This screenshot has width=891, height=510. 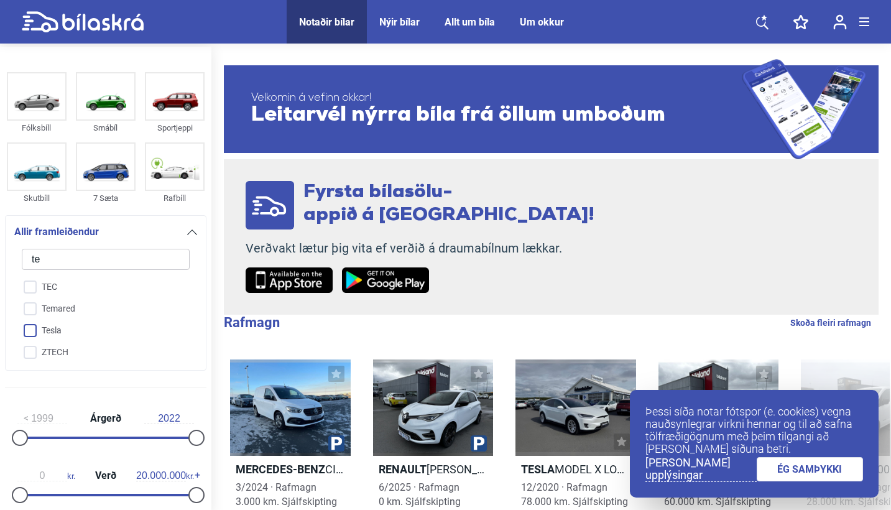 What do you see at coordinates (106, 198) in the screenshot?
I see `div: 7 Sæta` at bounding box center [106, 198].